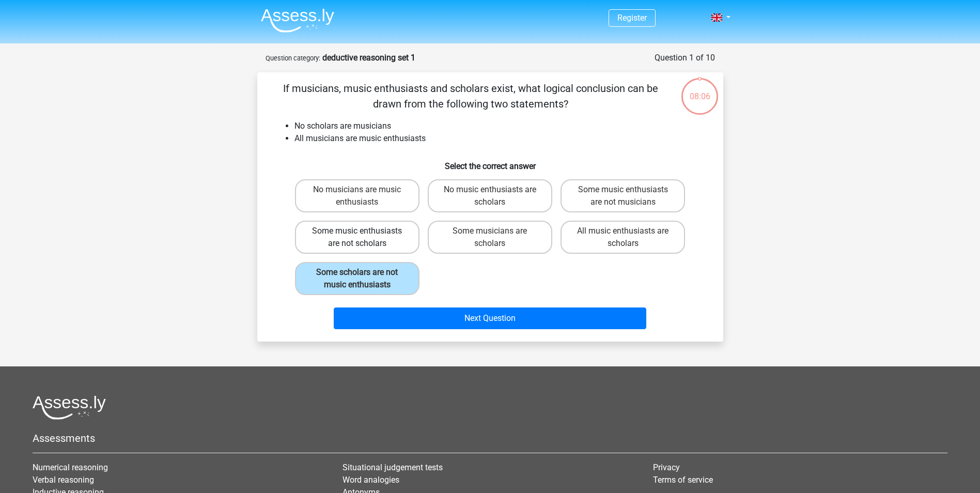 This screenshot has width=980, height=493. Describe the element at coordinates (70, 467) in the screenshot. I see `a: Numerical reasoning` at that location.